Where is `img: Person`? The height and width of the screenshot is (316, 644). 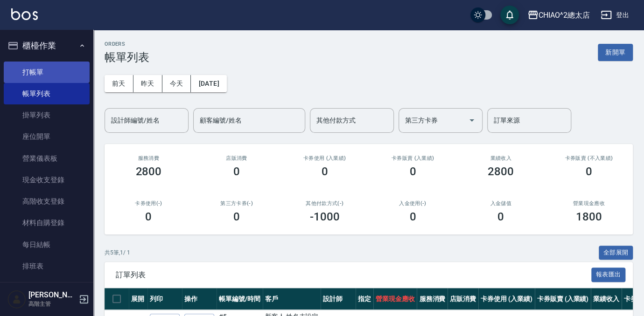 img: Person is located at coordinates (16, 300).